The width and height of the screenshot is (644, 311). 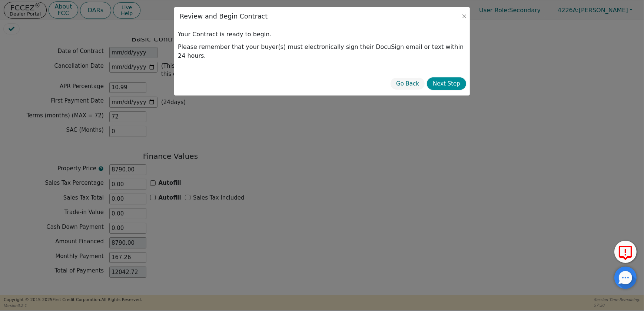 I want to click on p: Your Contract is ready to begin., so click(x=322, y=34).